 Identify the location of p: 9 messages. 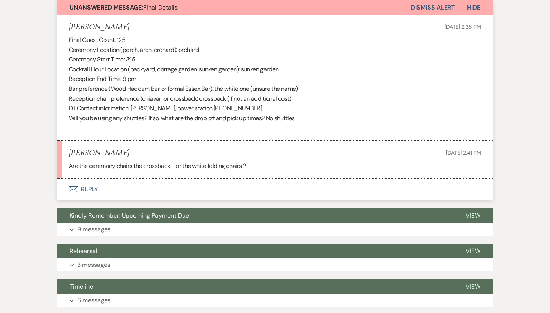
(94, 230).